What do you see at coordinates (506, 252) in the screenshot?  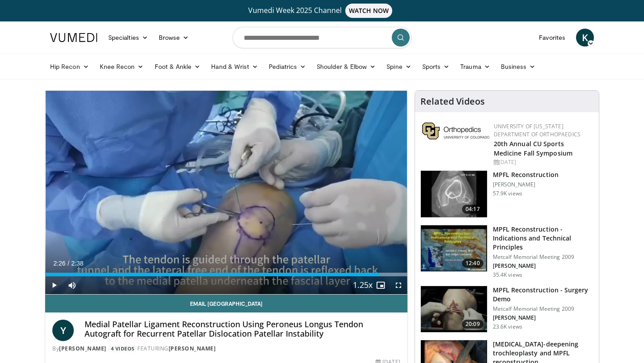 I see `a: 12:40 MPFL Reconstruction - Indications and Technical Principles Metcalf Memorial Meeting 2009 [P...` at bounding box center [506, 252].